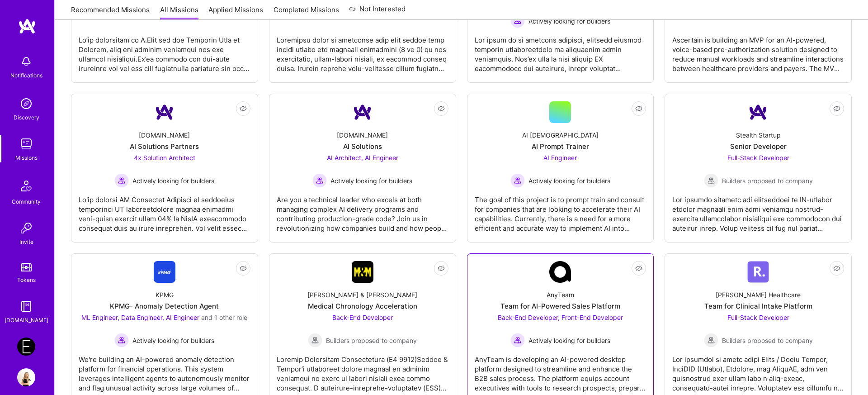 The image size is (868, 395). Describe the element at coordinates (363, 318) in the screenshot. I see `span: Back-End Developer` at that location.